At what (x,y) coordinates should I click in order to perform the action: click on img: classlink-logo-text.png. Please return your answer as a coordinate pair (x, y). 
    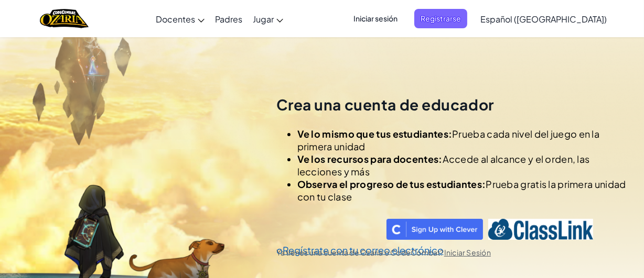
    Looking at the image, I should click on (541, 229).